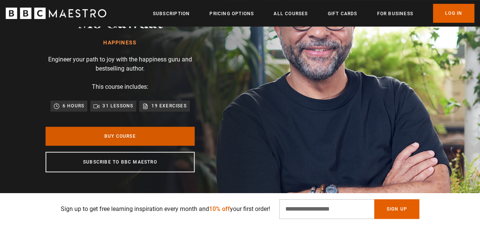 The image size is (480, 225). I want to click on a: BBC Maestro, so click(56, 13).